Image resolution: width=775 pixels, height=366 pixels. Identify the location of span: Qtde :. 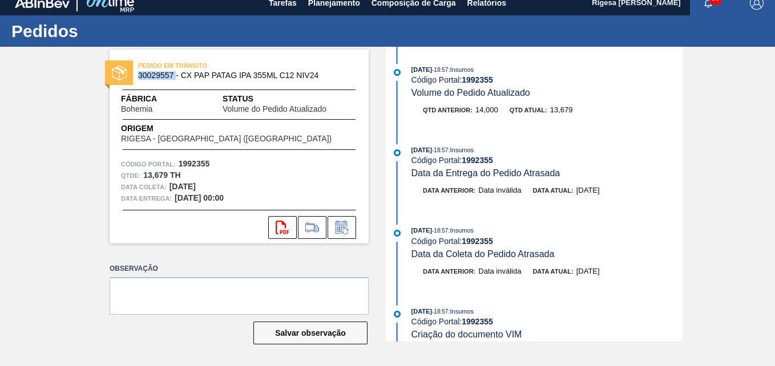
(131, 176).